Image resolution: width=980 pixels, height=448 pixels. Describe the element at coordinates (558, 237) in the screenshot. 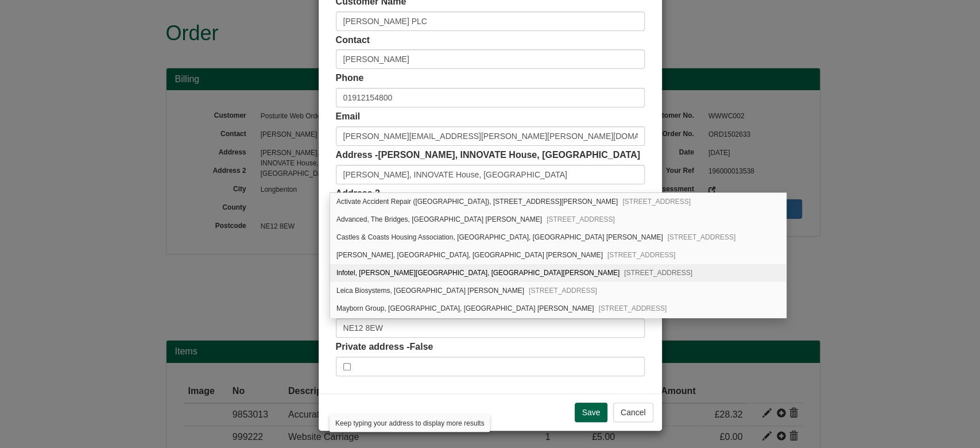

I see `div: Castles & Coasts Housing Association, Arcadia House, Balliol Business Park Benton Lane` at that location.